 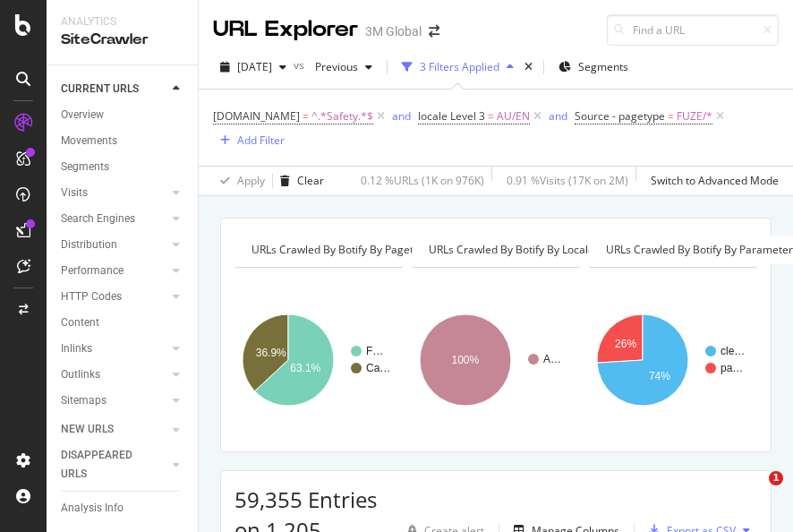 What do you see at coordinates (377, 368) in the screenshot?
I see `text: Ca…` at bounding box center [377, 368].